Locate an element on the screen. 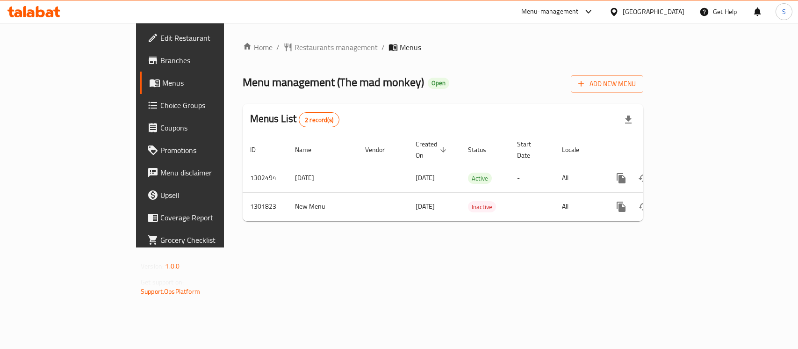 The width and height of the screenshot is (798, 349). span: Coupons is located at coordinates (211, 128).